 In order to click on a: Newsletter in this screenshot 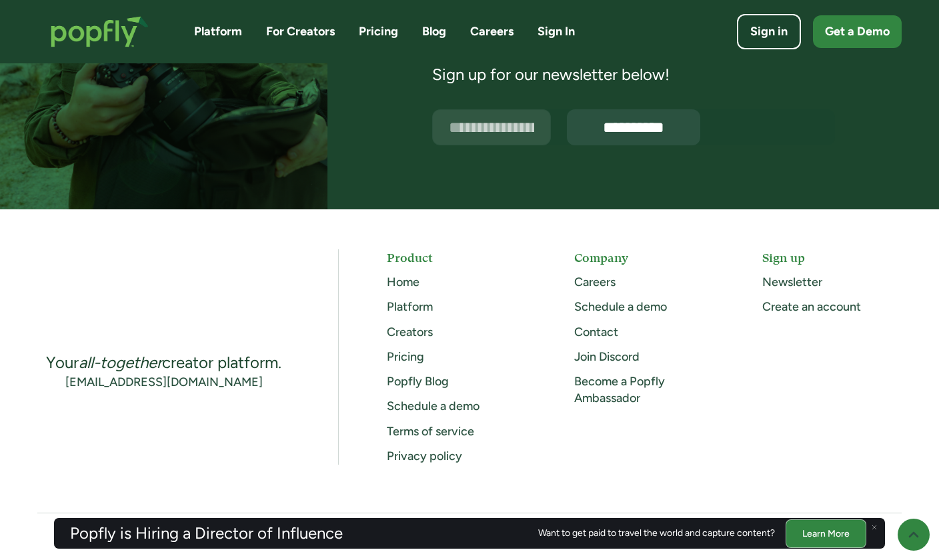, I will do `click(792, 282)`.